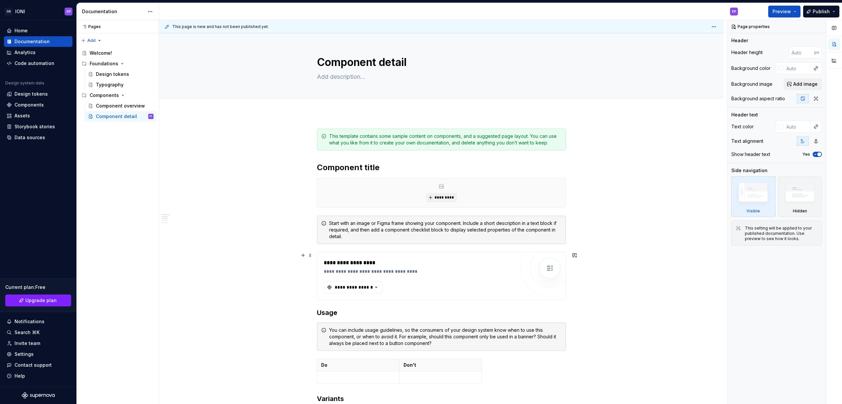 This screenshot has height=404, width=842. Describe the element at coordinates (41, 300) in the screenshot. I see `span: Upgrade plan` at that location.